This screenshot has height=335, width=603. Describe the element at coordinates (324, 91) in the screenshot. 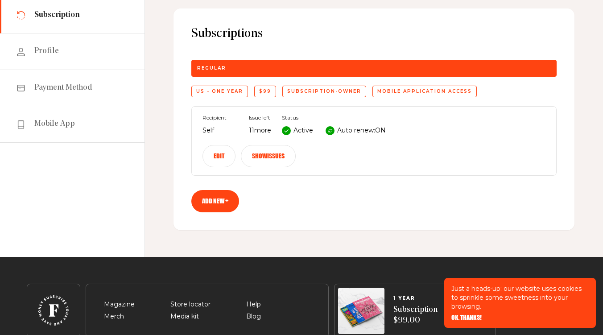

I see `div: subscription-owner` at that location.